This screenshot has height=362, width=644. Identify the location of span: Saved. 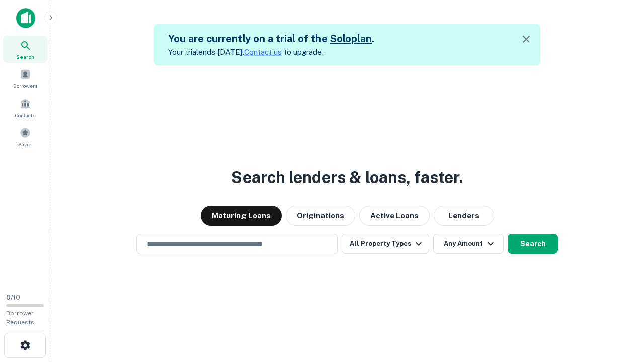
(25, 144).